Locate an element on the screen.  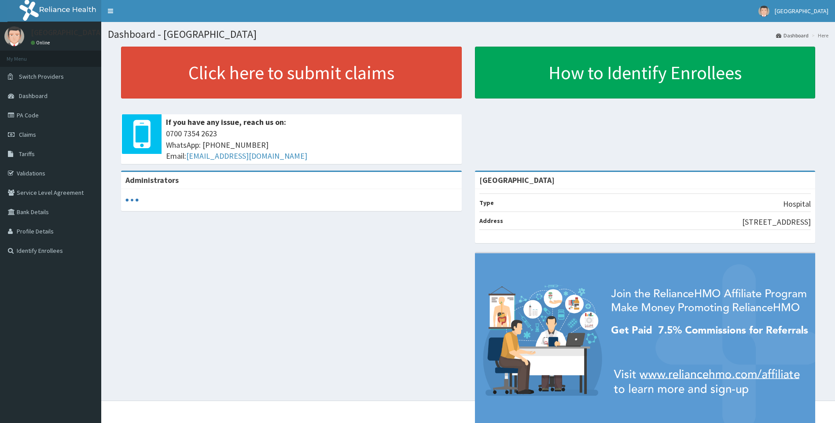
a: Online is located at coordinates (41, 43).